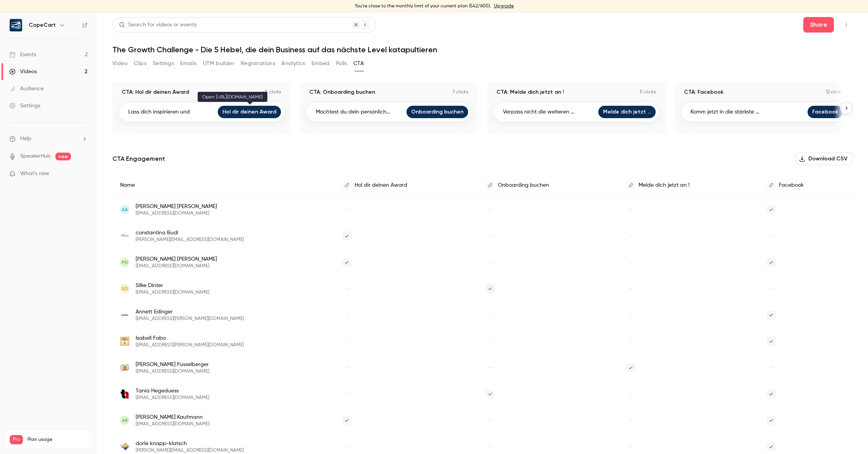  Describe the element at coordinates (158, 25) in the screenshot. I see `div: Search for videos or events` at that location.